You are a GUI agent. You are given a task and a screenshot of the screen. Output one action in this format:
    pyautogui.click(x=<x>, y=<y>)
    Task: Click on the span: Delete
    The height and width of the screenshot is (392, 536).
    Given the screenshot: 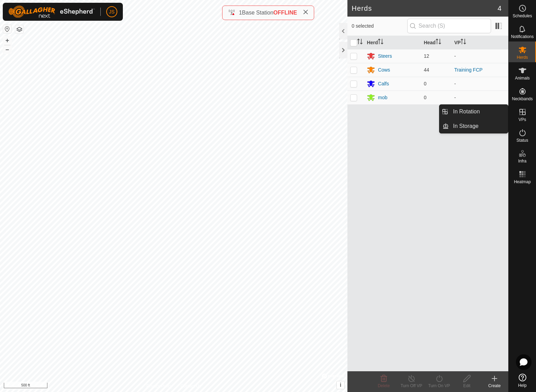 What is the action you would take?
    pyautogui.click(x=384, y=386)
    